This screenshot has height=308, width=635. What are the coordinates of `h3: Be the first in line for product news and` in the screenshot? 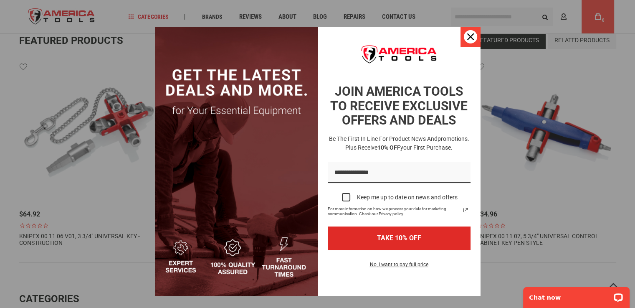 It's located at (399, 143).